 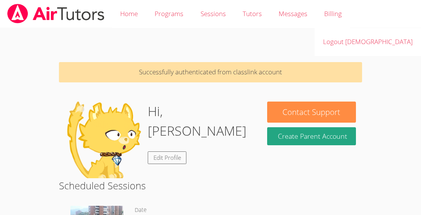 What do you see at coordinates (312, 112) in the screenshot?
I see `button: Contact Support` at bounding box center [312, 112].